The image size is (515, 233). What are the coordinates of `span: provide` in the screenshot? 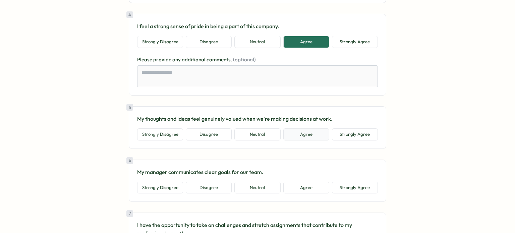 It's located at (163, 59).